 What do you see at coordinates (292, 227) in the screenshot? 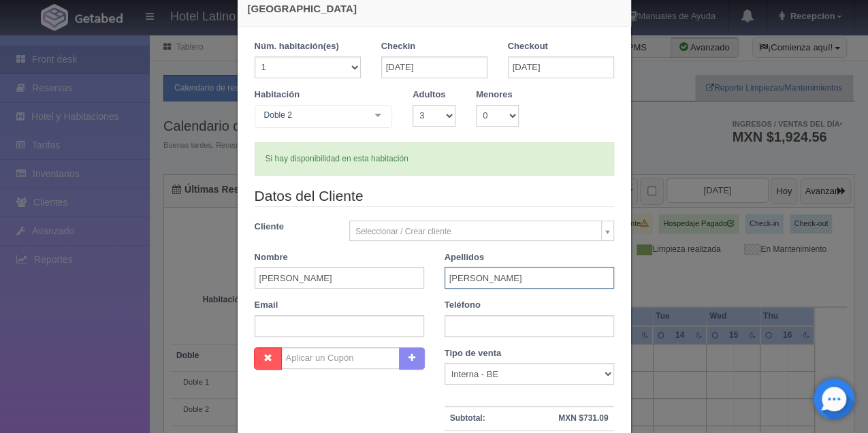
I see `label: Cliente` at bounding box center [292, 227].